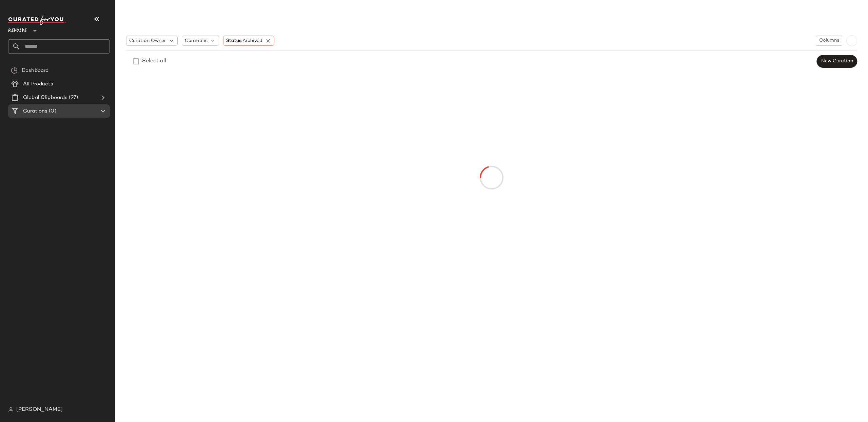 This screenshot has height=422, width=868. What do you see at coordinates (73, 98) in the screenshot?
I see `span: (27)` at bounding box center [73, 98].